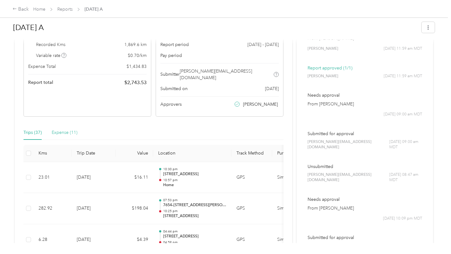  Describe the element at coordinates (41, 82) in the screenshot. I see `span: Report total` at that location.